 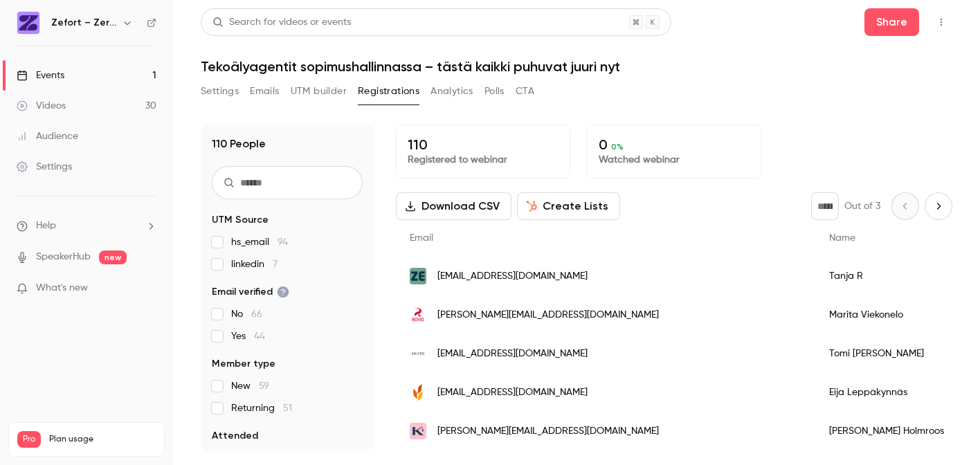 What do you see at coordinates (46, 225) in the screenshot?
I see `span: Help` at bounding box center [46, 225].